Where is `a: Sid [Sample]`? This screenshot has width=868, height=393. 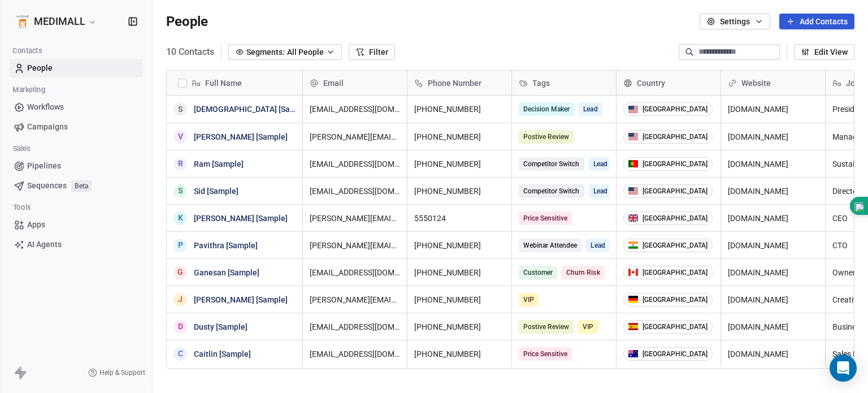 a: Sid [Sample] is located at coordinates (216, 191).